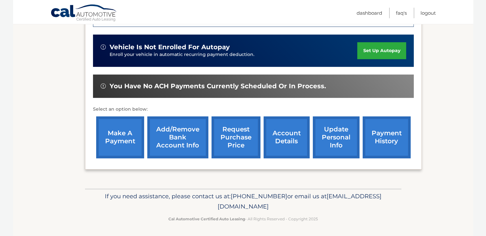 This screenshot has height=236, width=486. I want to click on a: make a payment, so click(120, 137).